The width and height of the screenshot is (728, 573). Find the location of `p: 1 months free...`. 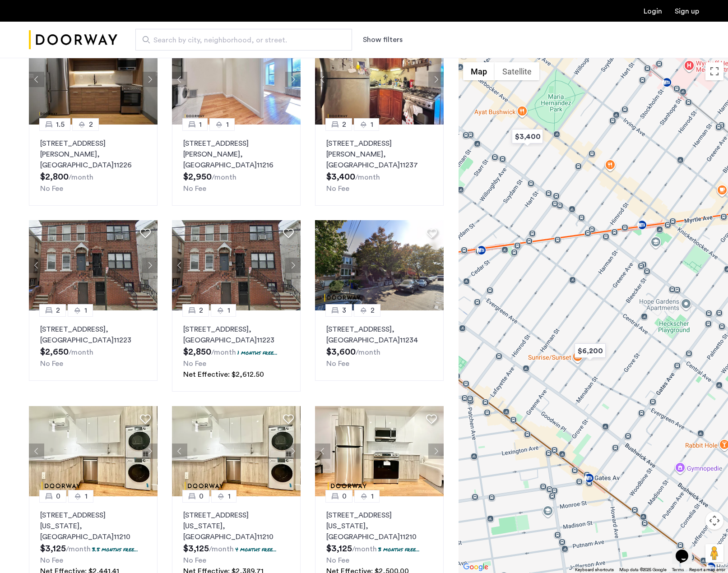

p: 1 months free... is located at coordinates (257, 353).